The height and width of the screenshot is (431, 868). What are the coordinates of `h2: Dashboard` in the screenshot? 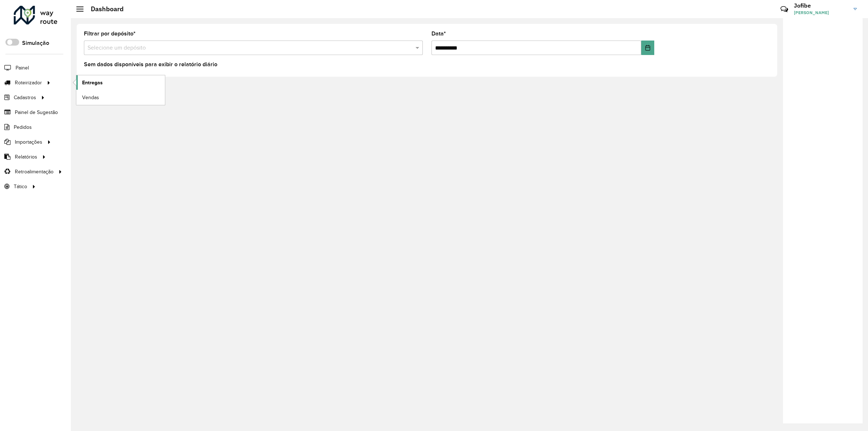 It's located at (104, 9).